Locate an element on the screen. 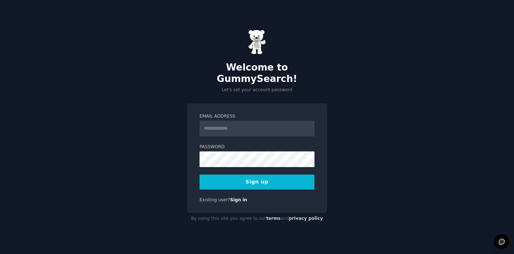  a: Sign in is located at coordinates (239, 200).